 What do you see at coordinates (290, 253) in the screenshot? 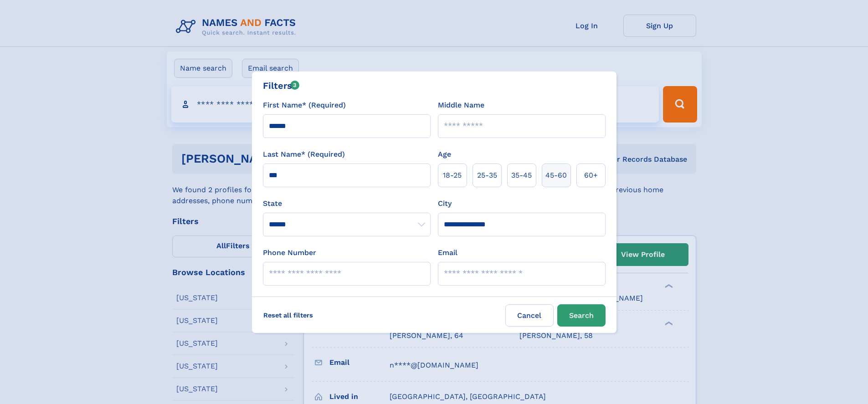
I see `label: Phone Number` at bounding box center [290, 253].